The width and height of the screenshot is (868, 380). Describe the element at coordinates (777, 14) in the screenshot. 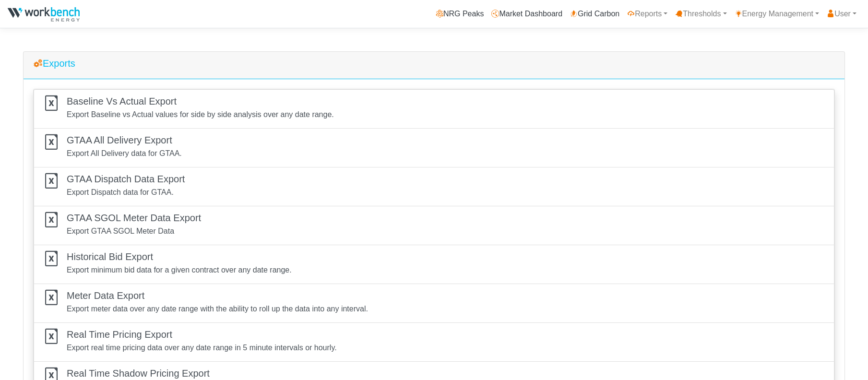

I see `a: Energy Management` at that location.